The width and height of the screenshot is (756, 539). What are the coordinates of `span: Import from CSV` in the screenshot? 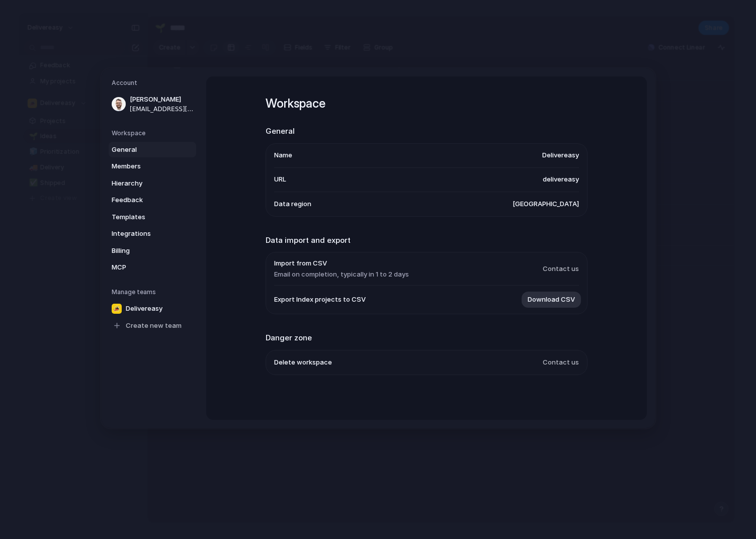 It's located at (342, 264).